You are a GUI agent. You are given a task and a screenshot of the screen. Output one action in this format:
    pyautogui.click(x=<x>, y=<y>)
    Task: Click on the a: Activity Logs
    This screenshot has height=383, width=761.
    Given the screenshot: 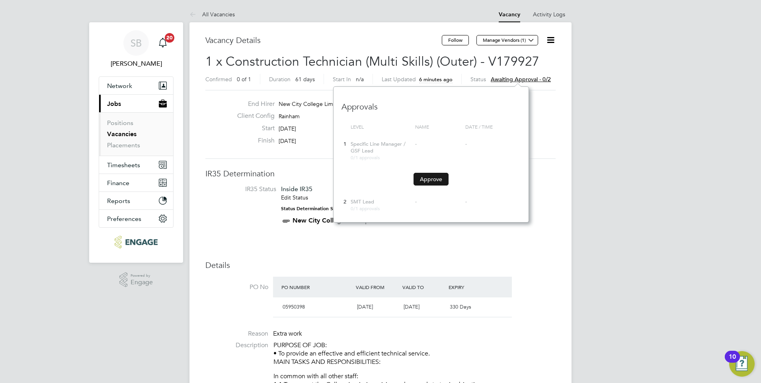 What is the action you would take?
    pyautogui.click(x=549, y=14)
    